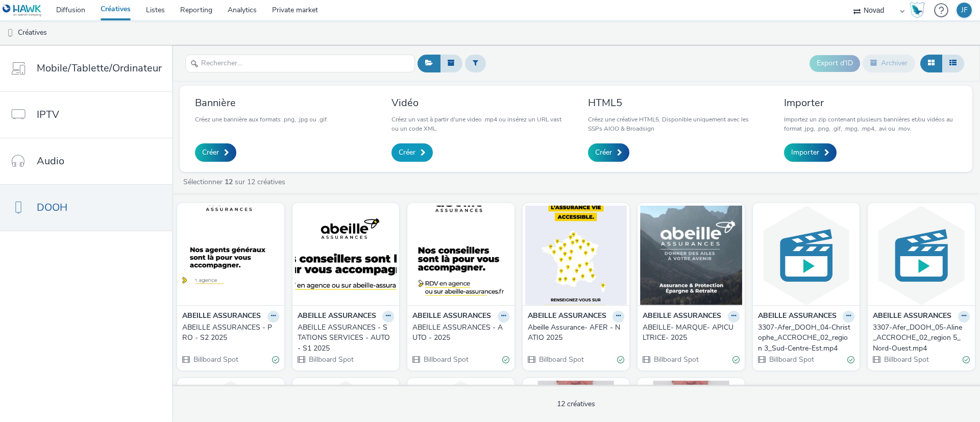  I want to click on span: Importer, so click(805, 153).